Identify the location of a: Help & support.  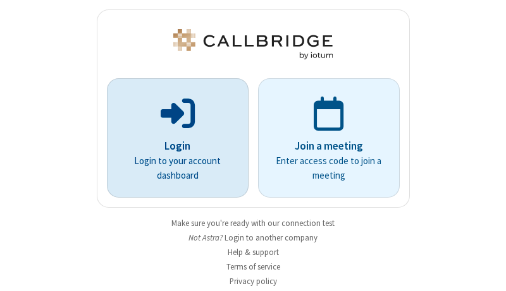
(253, 252).